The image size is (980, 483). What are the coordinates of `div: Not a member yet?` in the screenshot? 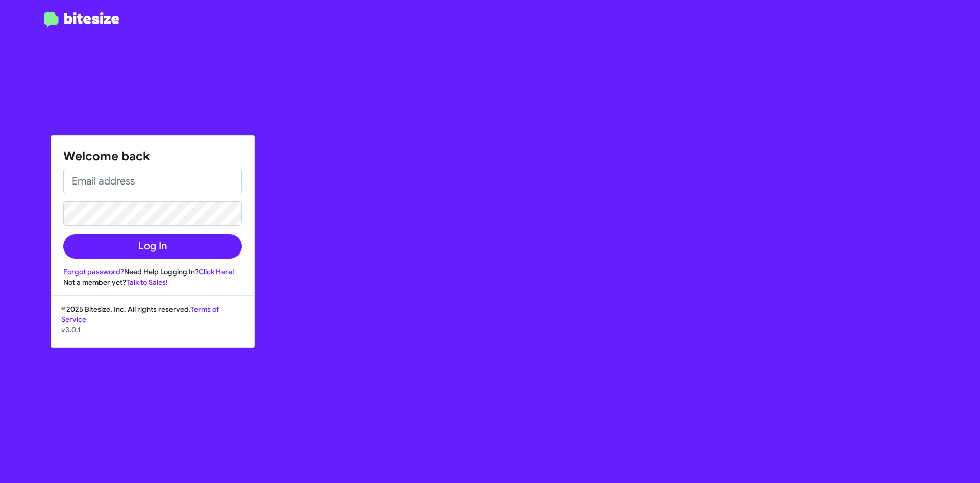 It's located at (153, 282).